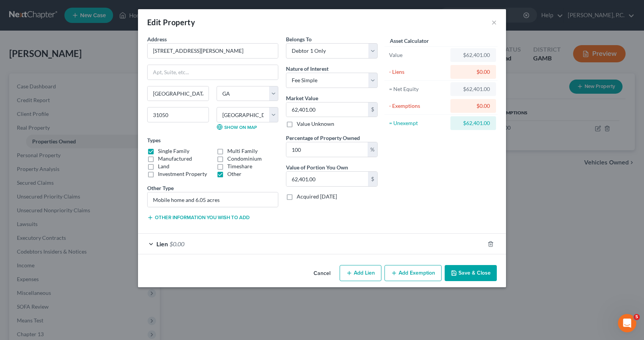  Describe the element at coordinates (213, 51) in the screenshot. I see `input: Enter address...` at that location.